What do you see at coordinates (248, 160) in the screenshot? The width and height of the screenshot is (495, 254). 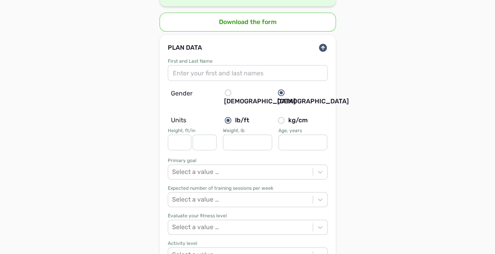 I see `div: Primary goal` at bounding box center [248, 160].